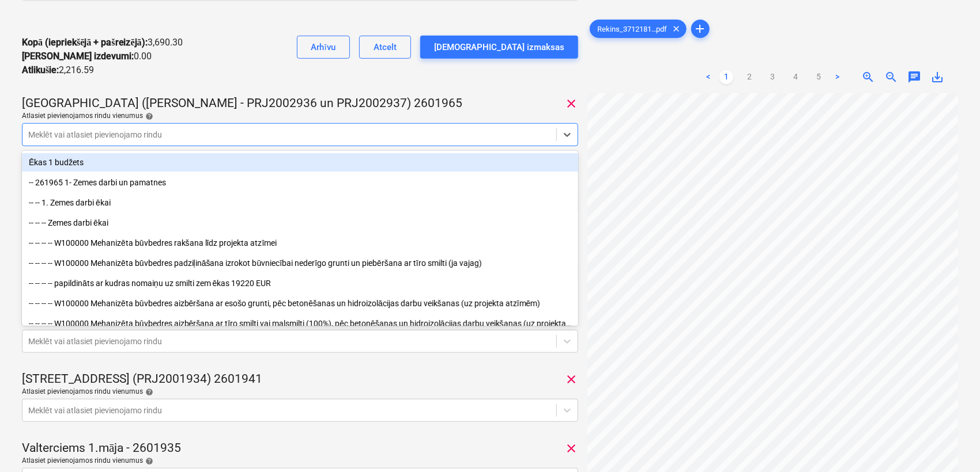 This screenshot has width=980, height=472. Describe the element at coordinates (300, 183) in the screenshot. I see `div: -- 261965 1- Zemes darbi un pamatnes` at that location.